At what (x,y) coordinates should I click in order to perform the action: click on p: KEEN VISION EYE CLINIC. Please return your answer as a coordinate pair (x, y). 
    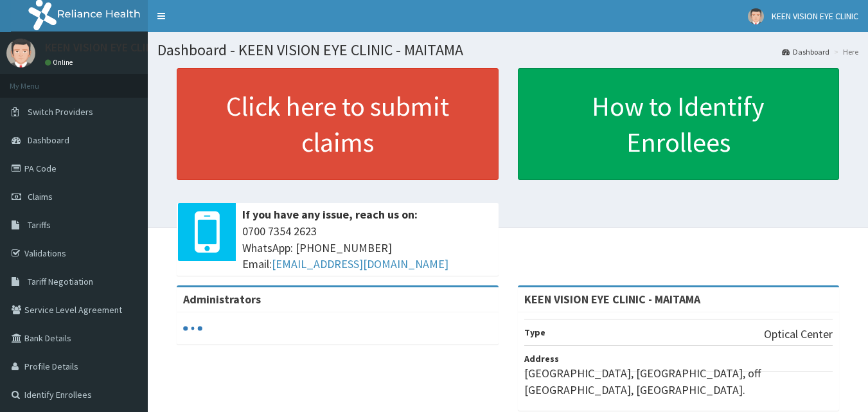
    Looking at the image, I should click on (104, 48).